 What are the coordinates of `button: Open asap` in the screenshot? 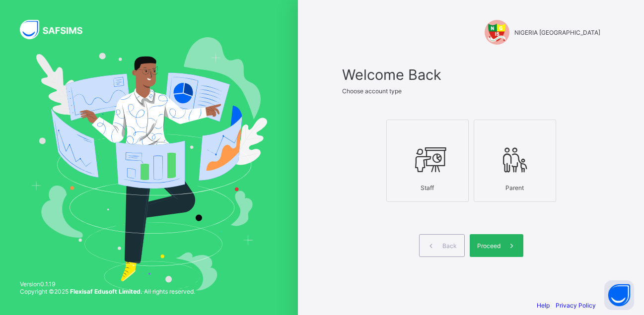 It's located at (619, 295).